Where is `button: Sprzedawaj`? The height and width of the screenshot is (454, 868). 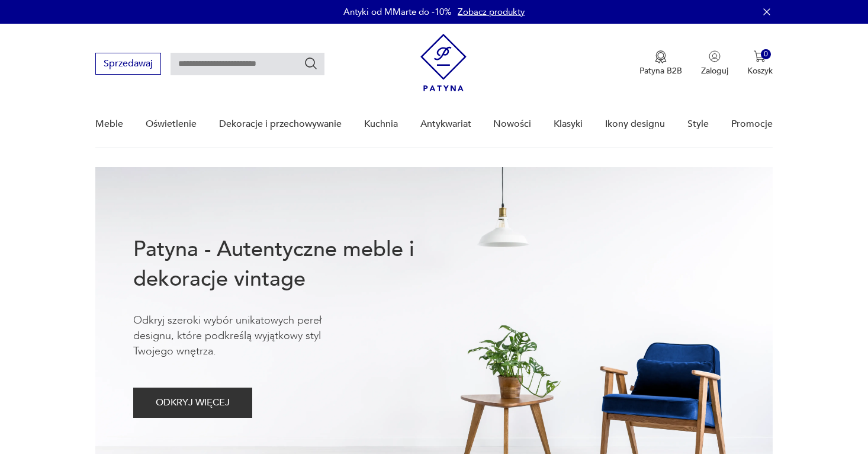
button: Sprzedawaj is located at coordinates (128, 64).